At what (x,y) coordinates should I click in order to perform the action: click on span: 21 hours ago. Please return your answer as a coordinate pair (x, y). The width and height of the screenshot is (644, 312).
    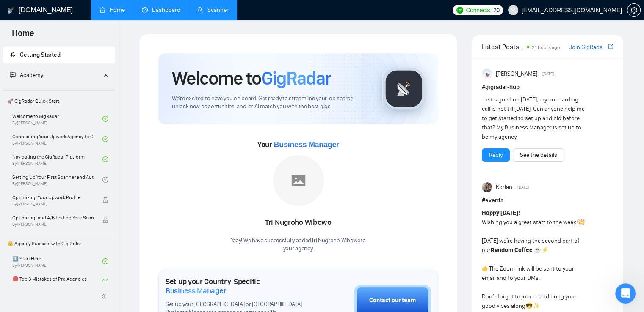
    Looking at the image, I should click on (546, 47).